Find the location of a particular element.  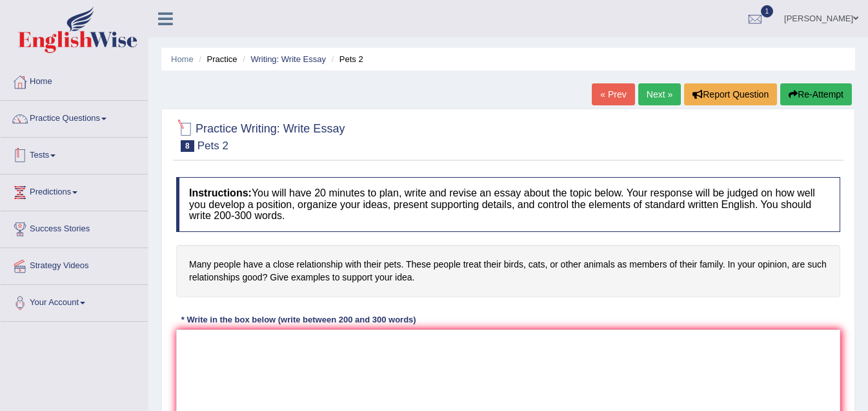

button: Re-Attempt is located at coordinates (816, 95).